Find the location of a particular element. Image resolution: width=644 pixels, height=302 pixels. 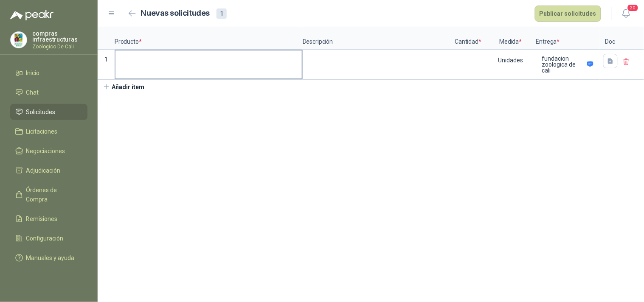

p: Entrega is located at coordinates (568, 38).